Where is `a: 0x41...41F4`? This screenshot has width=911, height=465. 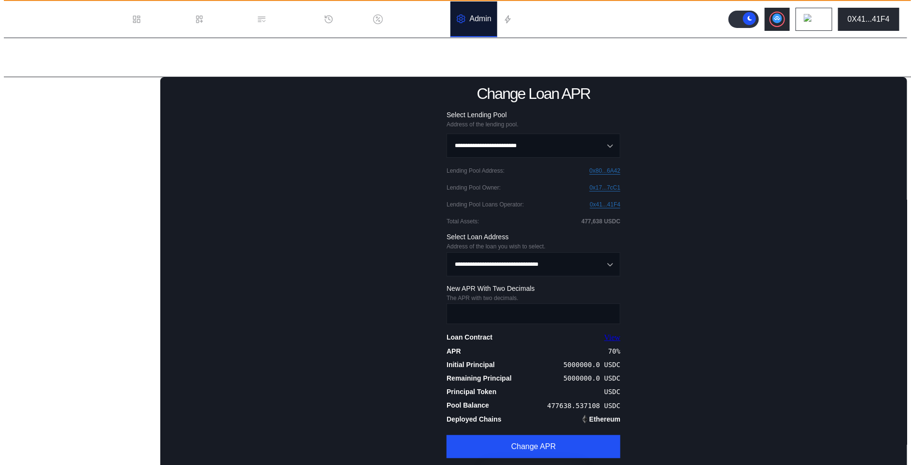
a: 0x41...41F4 is located at coordinates (605, 205).